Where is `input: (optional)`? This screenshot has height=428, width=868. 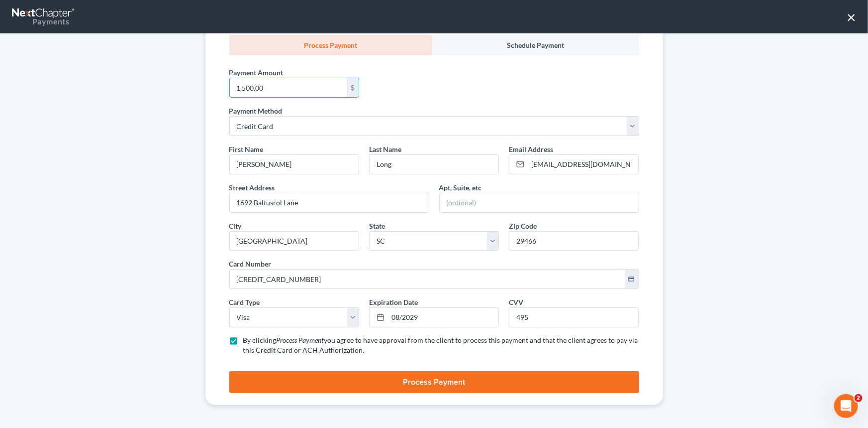 input: (optional) is located at coordinates (539, 203).